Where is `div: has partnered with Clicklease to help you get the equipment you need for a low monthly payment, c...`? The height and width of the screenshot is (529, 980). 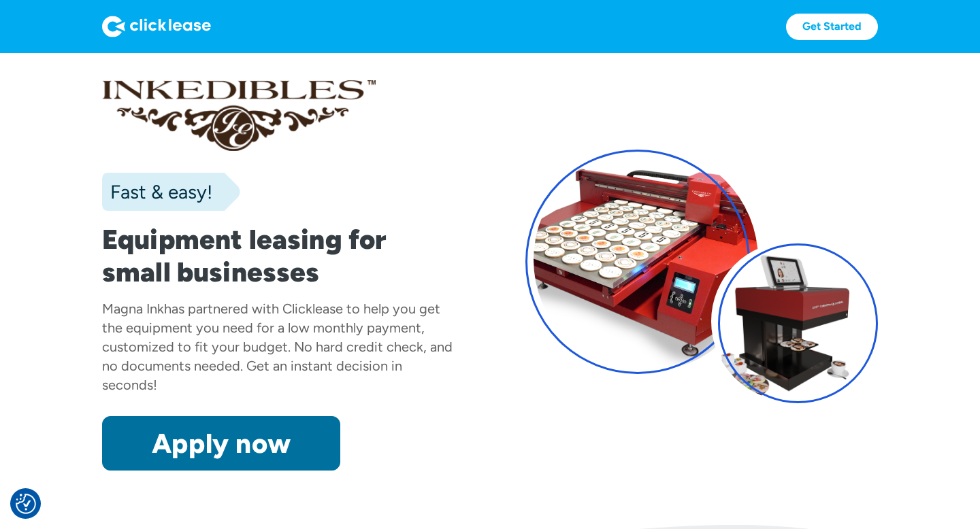
div: has partnered with Clicklease to help you get the equipment you need for a low monthly payment, c... is located at coordinates (277, 347).